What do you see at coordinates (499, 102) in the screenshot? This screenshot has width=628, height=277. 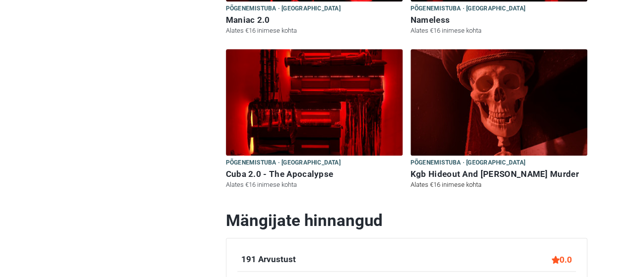 I see `img: Kgb Hideout And John F. Kennedy Murder` at bounding box center [499, 102].